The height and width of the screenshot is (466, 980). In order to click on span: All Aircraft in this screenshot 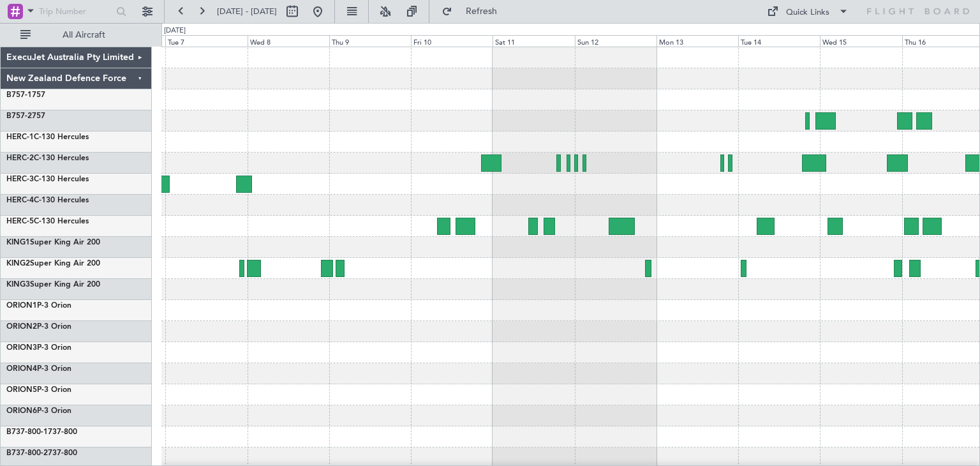, I will do `click(83, 35)`.